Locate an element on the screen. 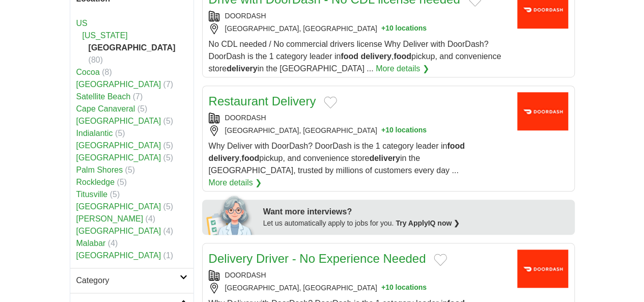  h2: Category is located at coordinates (128, 280).